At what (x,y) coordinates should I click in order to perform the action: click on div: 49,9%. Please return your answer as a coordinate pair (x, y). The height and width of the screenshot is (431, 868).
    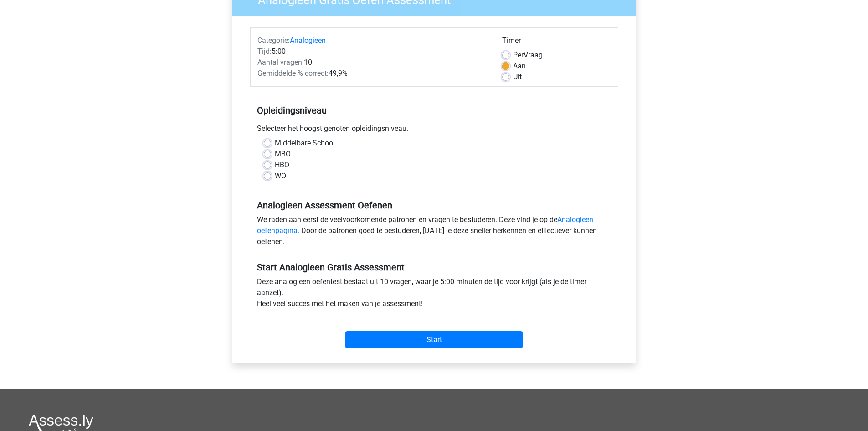
    Looking at the image, I should click on (373, 74).